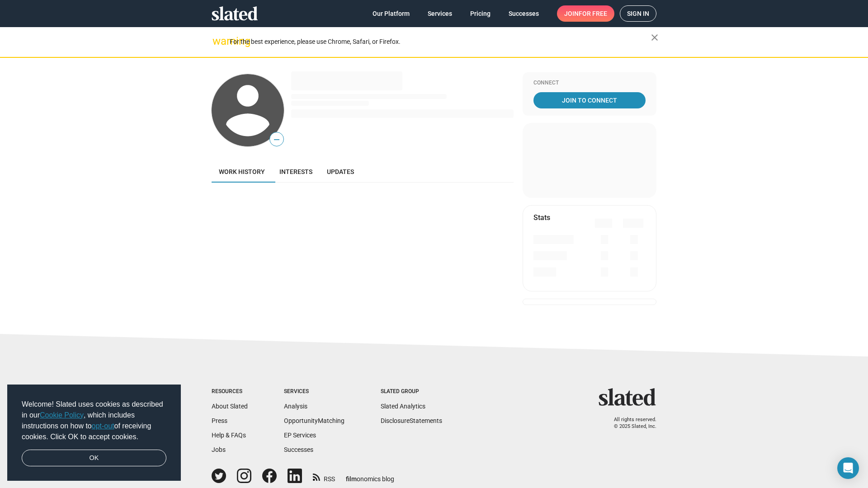 Image resolution: width=868 pixels, height=488 pixels. What do you see at coordinates (94, 421) in the screenshot?
I see `span: Welcome! Slated uses cookies as described in our , which includes instructions on how to of recei...` at bounding box center [94, 421].